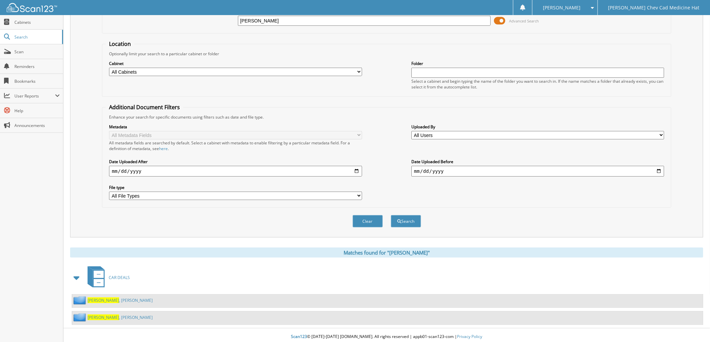  Describe the element at coordinates (235, 171) in the screenshot. I see `input: start` at that location.